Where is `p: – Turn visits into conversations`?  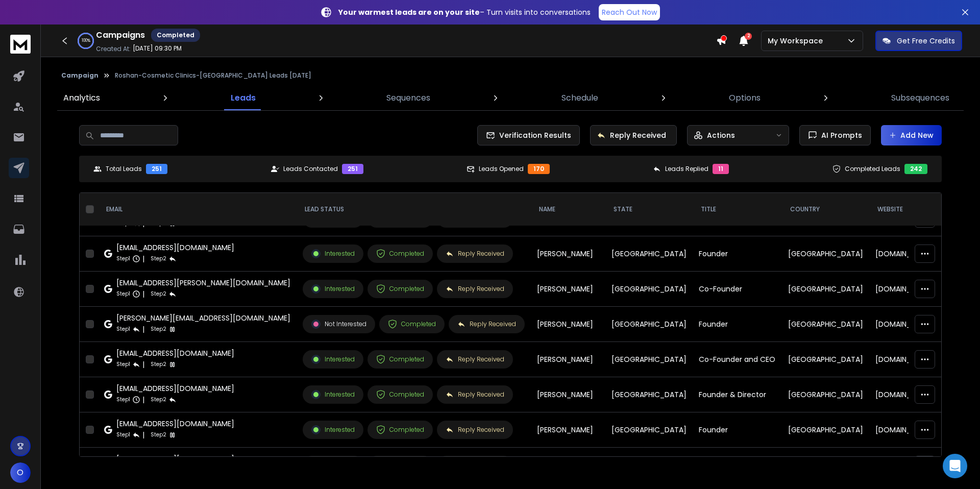 p: – Turn visits into conversations is located at coordinates (465, 12).